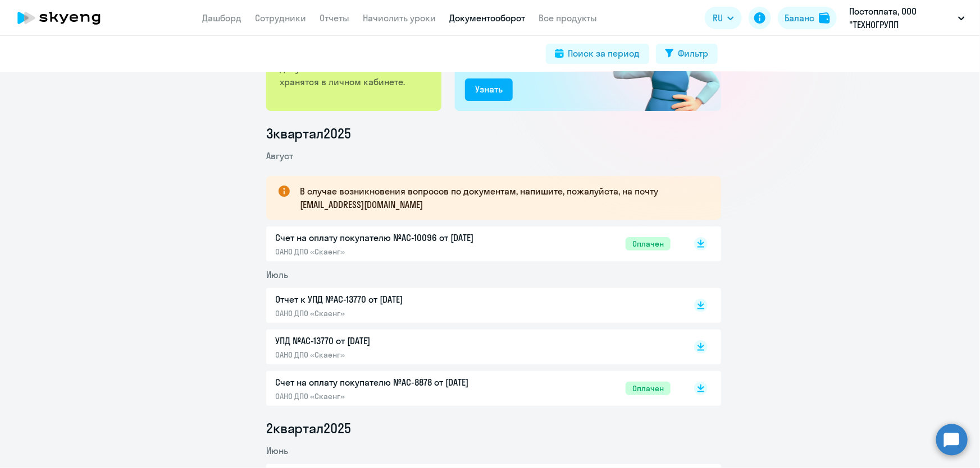  I want to click on div: Баланс, so click(799, 18).